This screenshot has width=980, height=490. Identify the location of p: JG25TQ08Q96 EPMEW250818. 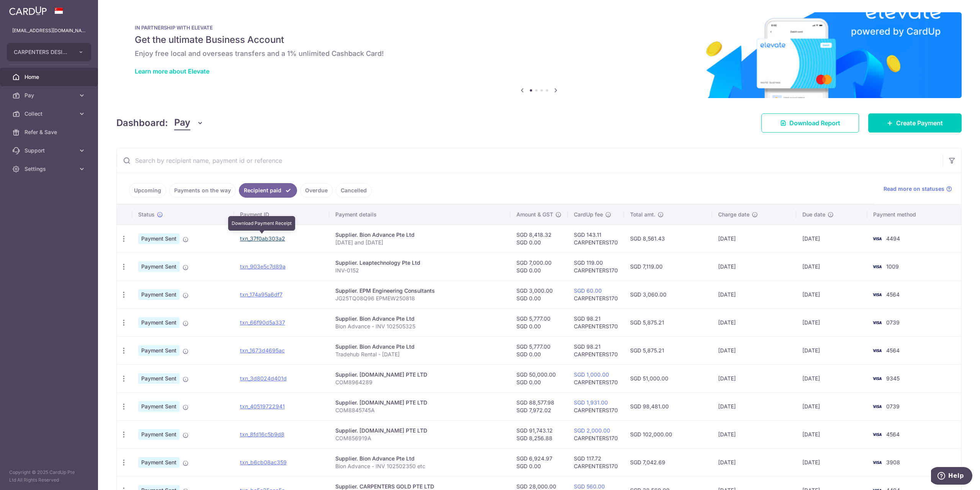
(420, 299).